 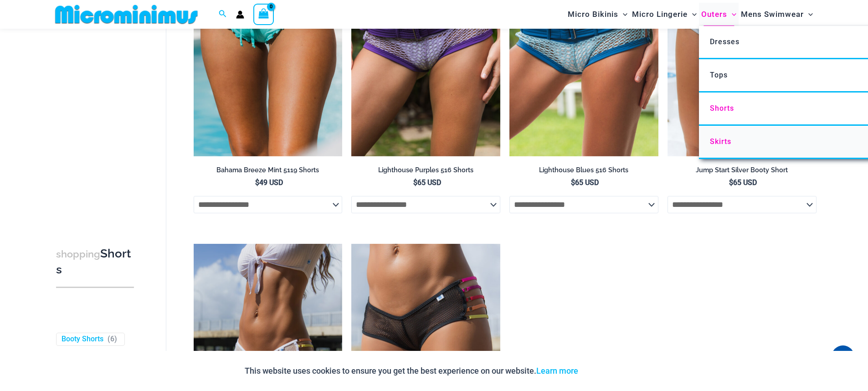 What do you see at coordinates (223, 14) in the screenshot?
I see `a: Search icon link` at bounding box center [223, 14].